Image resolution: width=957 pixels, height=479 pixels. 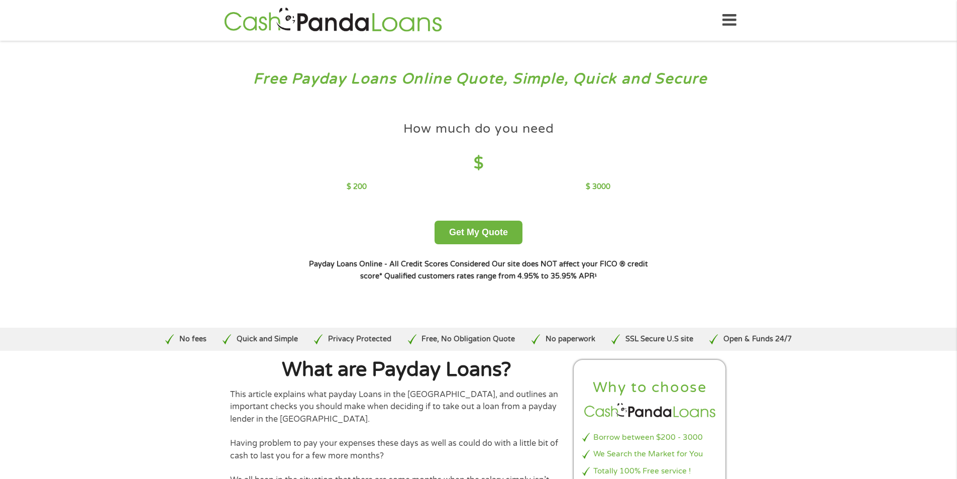 What do you see at coordinates (333, 20) in the screenshot?
I see `img: GetLoanNow Logo` at bounding box center [333, 20].